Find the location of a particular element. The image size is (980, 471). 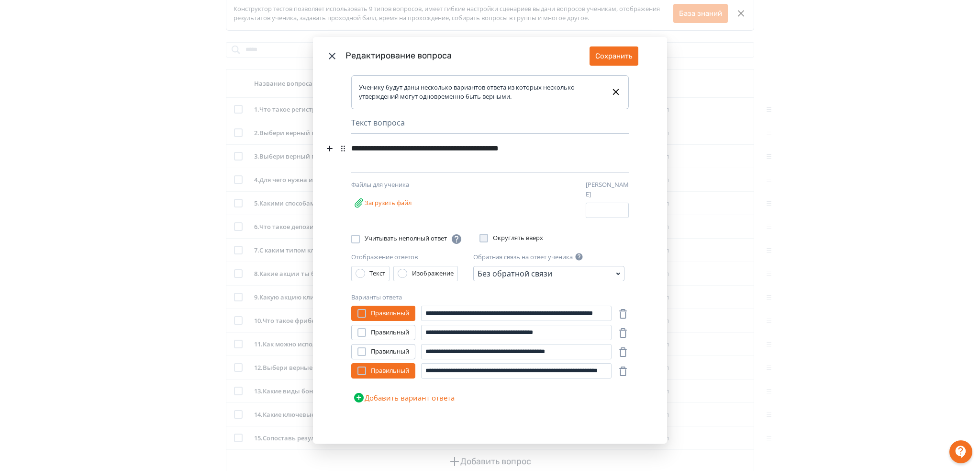

div: Изображение is located at coordinates (432, 274).